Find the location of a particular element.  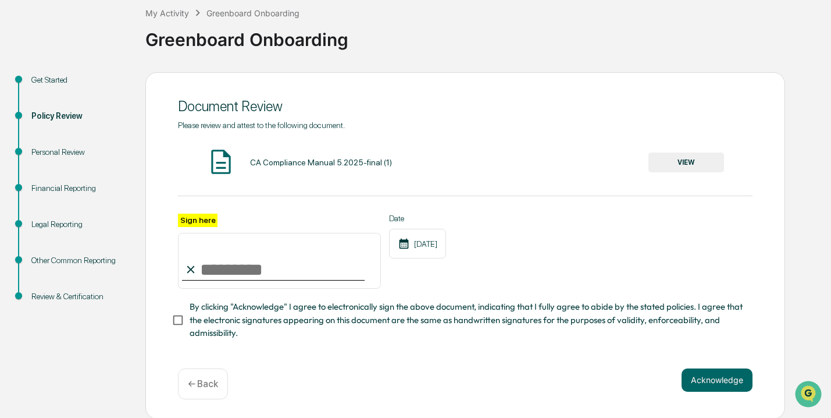

a: 🖐️Preclearance is located at coordinates (43, 152).